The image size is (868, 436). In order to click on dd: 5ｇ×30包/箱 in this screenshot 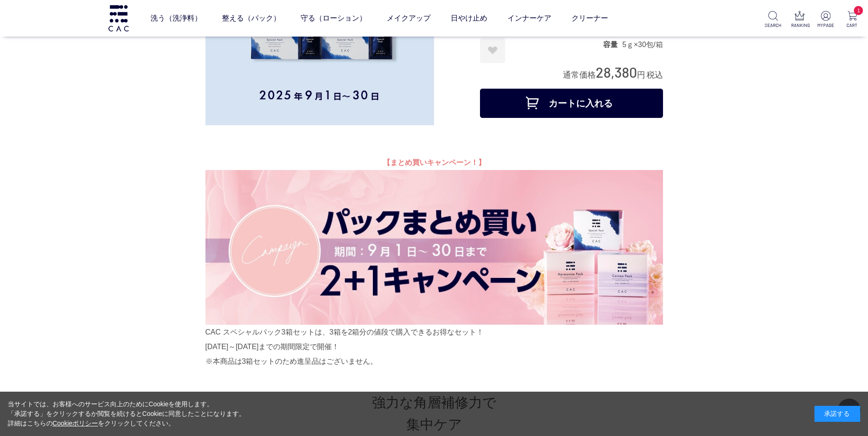, I will do `click(642, 45)`.